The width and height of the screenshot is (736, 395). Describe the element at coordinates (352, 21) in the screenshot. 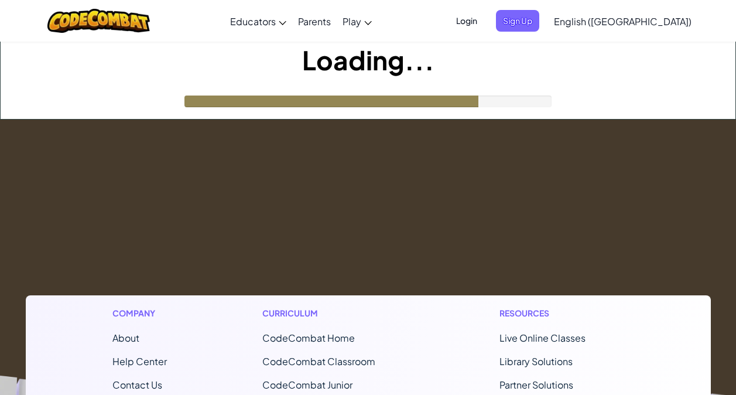

I see `span: Play` at that location.